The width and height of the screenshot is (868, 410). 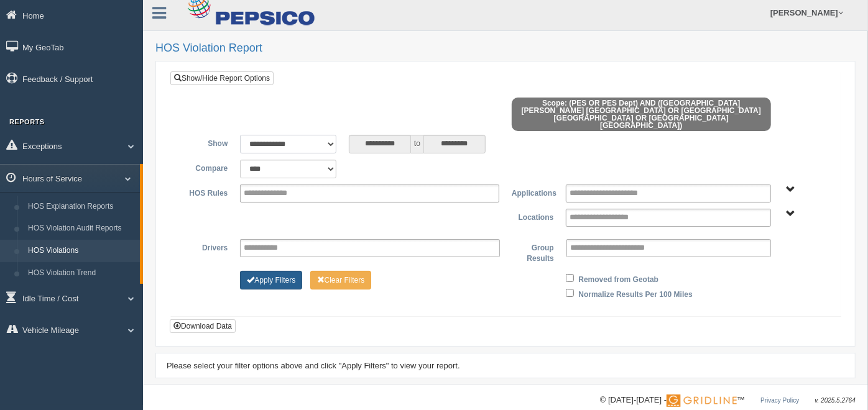 What do you see at coordinates (81, 207) in the screenshot?
I see `a: HOS Explanation Reports` at bounding box center [81, 207].